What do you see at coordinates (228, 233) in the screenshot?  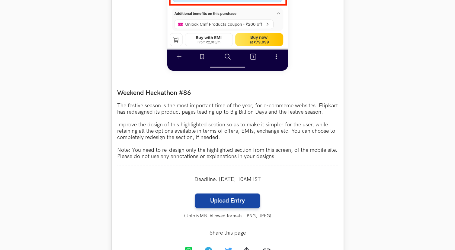 I see `span: Share this page` at bounding box center [228, 233].